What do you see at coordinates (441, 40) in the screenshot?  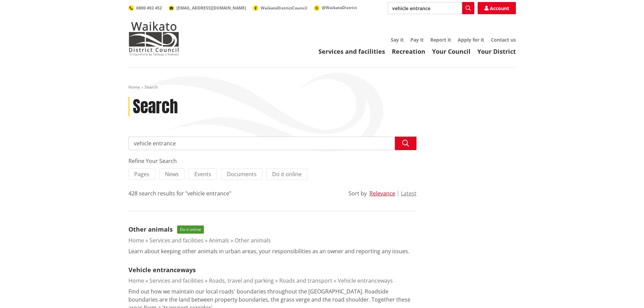 I see `a: Report it` at bounding box center [441, 40].